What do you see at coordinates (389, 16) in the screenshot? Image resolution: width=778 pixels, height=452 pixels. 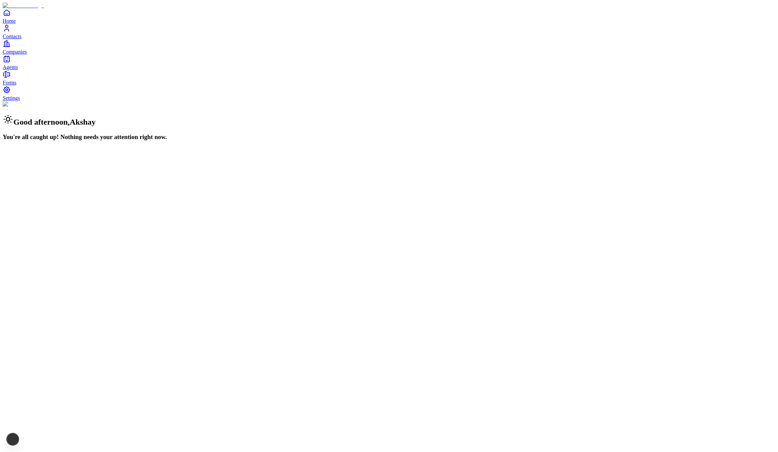 I see `a: Home` at bounding box center [389, 16].